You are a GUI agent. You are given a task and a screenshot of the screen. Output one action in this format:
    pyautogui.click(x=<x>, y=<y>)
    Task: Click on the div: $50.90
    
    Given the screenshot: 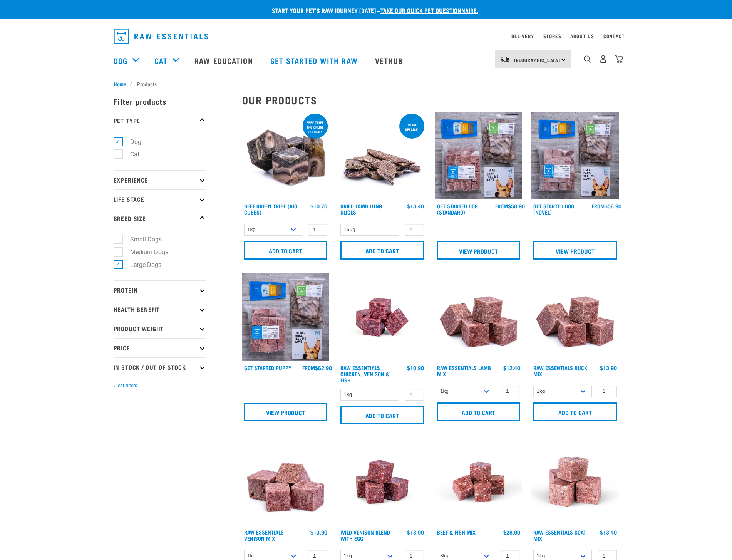 What is the action you would take?
    pyautogui.click(x=510, y=206)
    